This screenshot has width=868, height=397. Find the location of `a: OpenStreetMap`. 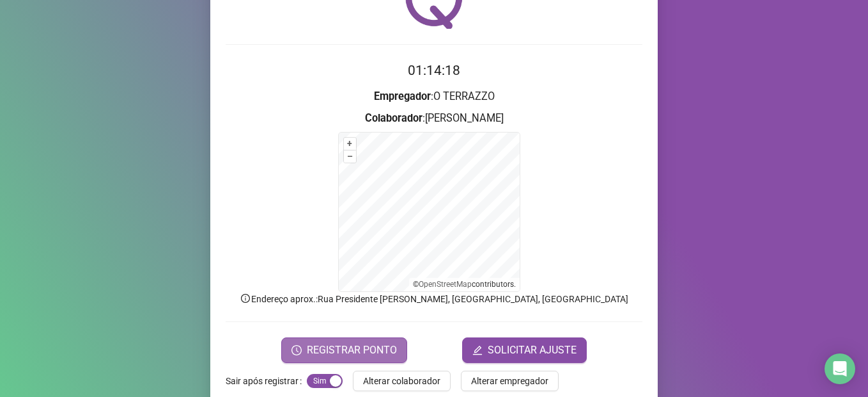

a: OpenStreetMap is located at coordinates (445, 284).